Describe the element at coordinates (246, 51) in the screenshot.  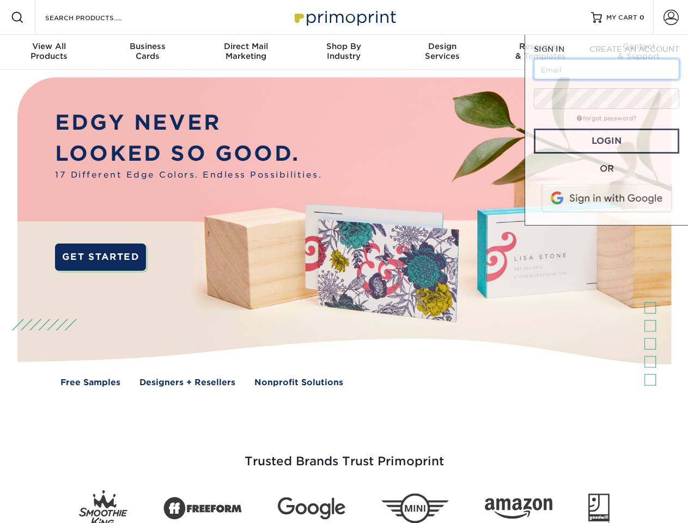
I see `div: Marketing` at that location.